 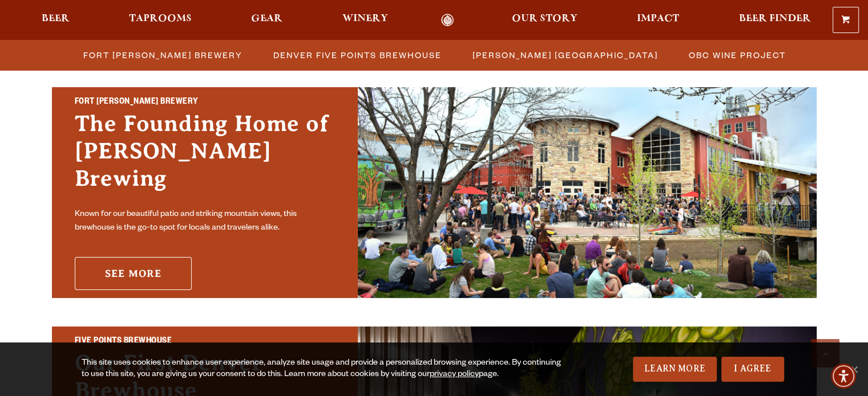 I want to click on a: Denver Five Points Brewhouse, so click(x=357, y=55).